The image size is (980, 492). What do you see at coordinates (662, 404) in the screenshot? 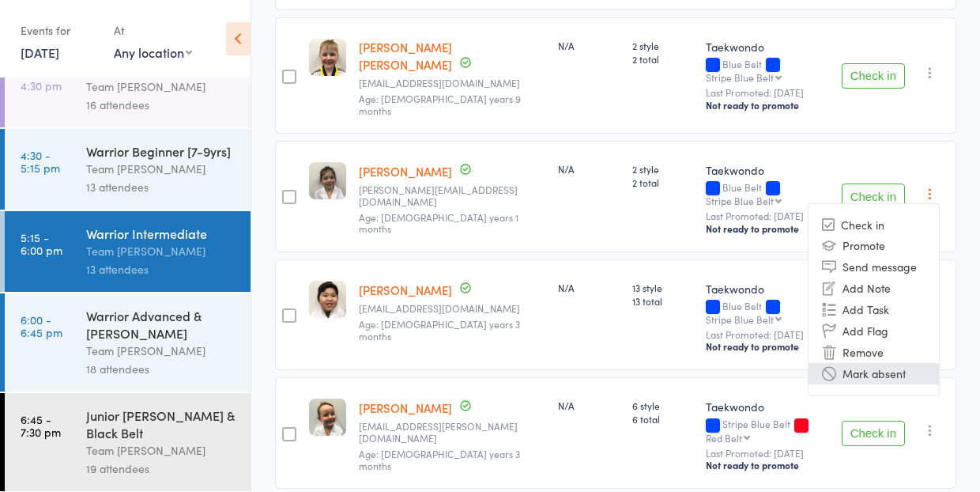
I see `span: 6 style` at bounding box center [662, 404].